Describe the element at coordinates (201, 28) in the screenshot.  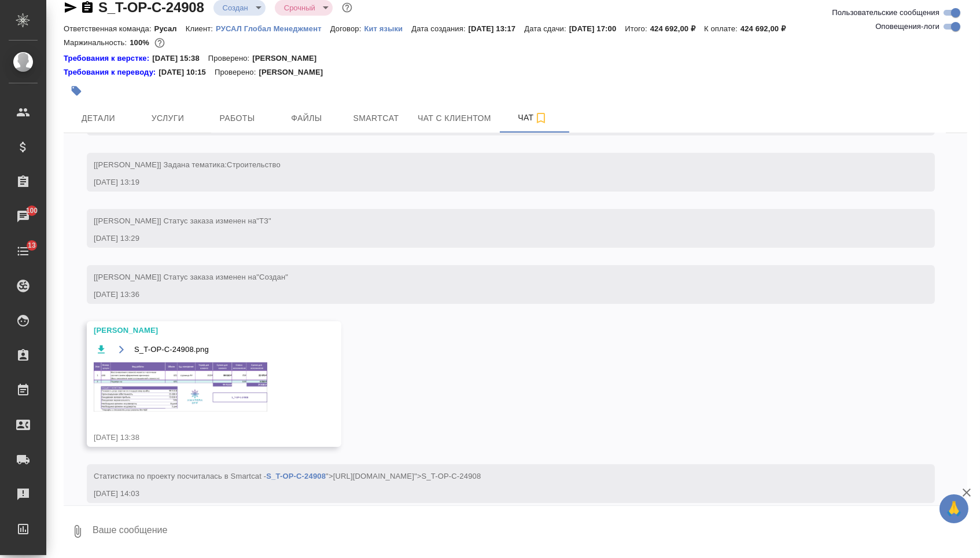
I see `p: Клиент:` at that location.